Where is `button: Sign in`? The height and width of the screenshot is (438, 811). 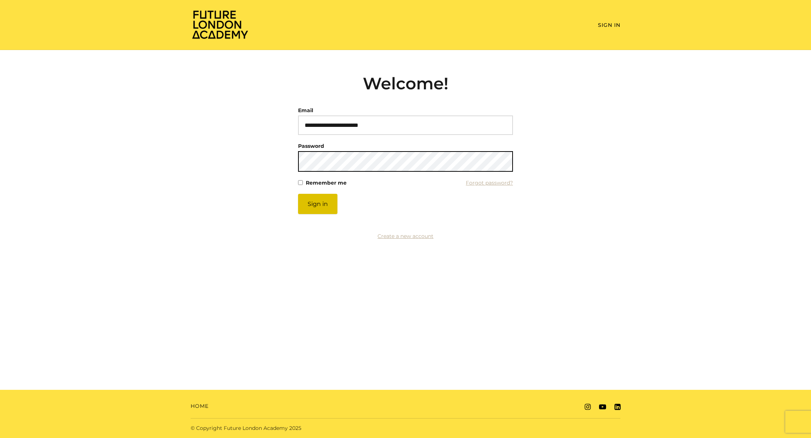
button: Sign in is located at coordinates (318, 204).